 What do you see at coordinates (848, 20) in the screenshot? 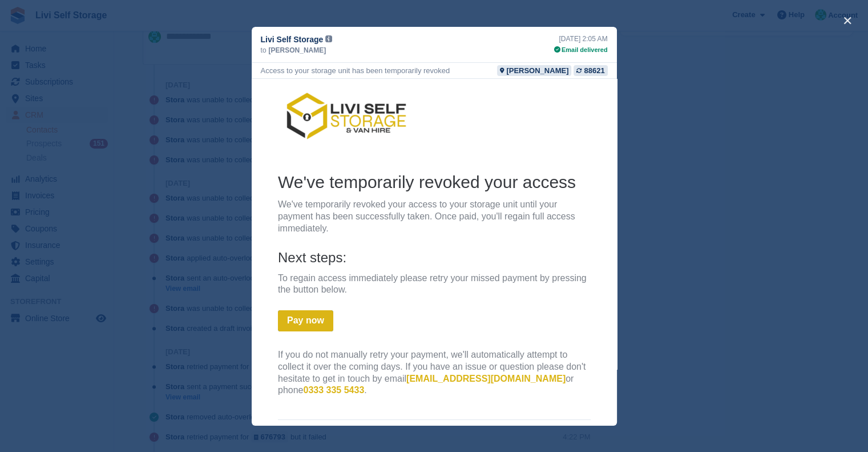
I see `button: close` at bounding box center [848, 20].